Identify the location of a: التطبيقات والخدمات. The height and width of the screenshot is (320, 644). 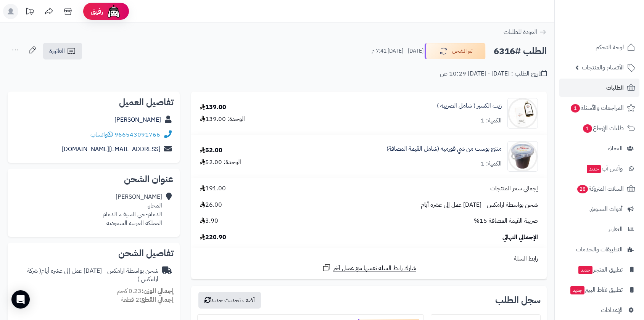
(599, 249).